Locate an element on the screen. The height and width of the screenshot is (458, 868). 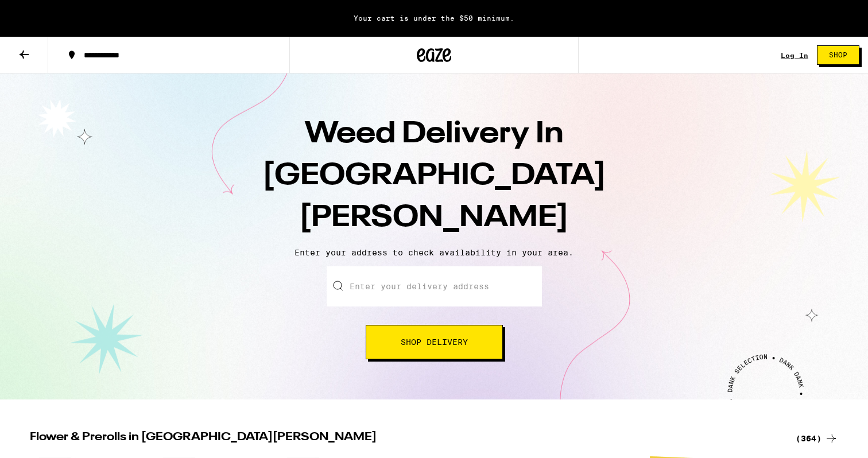
a: Shop is located at coordinates (838, 55).